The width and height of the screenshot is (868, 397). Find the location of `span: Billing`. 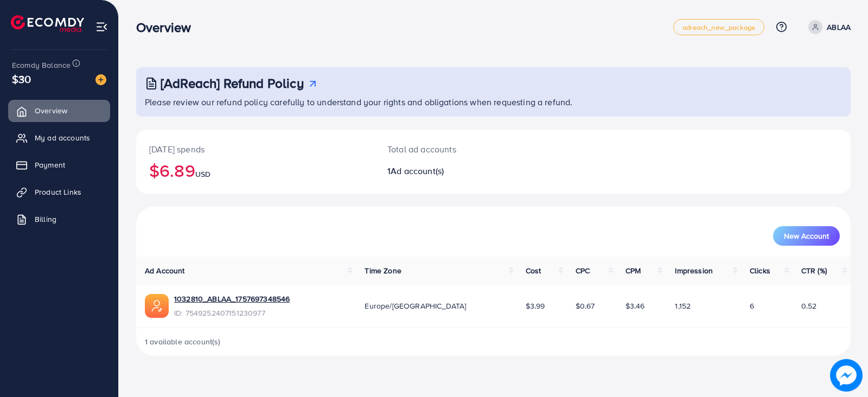

span: Billing is located at coordinates (45, 219).